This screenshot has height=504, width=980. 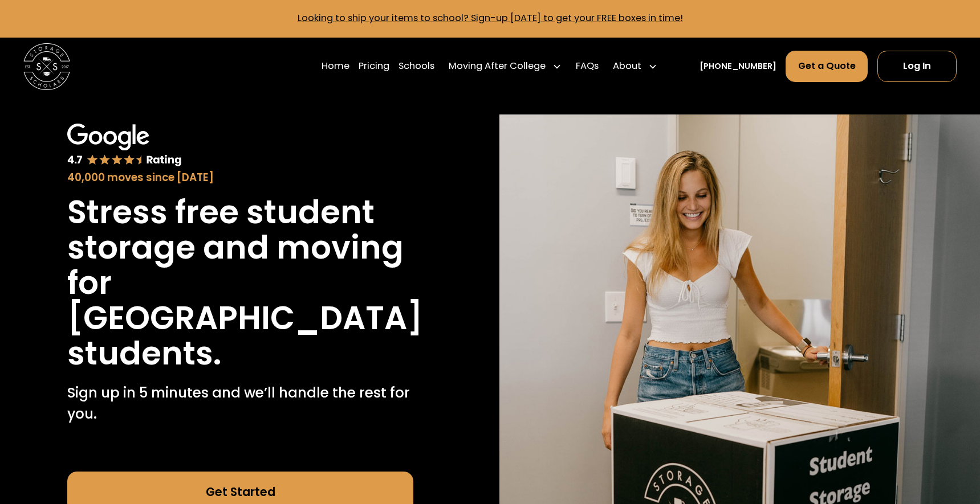 I want to click on h1: students., so click(x=144, y=354).